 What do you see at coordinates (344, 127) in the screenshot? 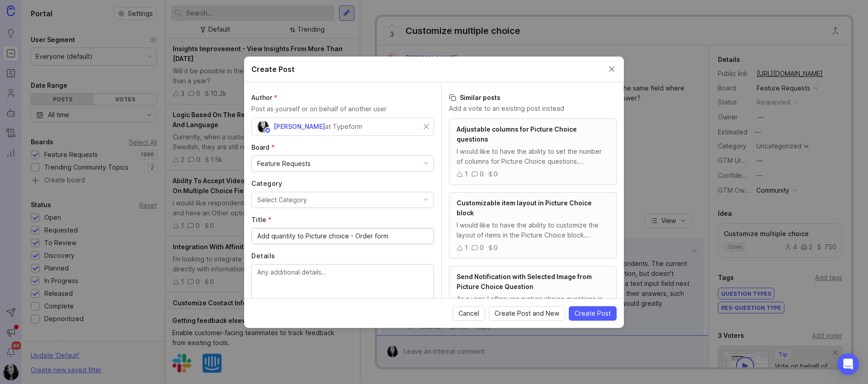
I see `div: at Typeform` at bounding box center [344, 127].